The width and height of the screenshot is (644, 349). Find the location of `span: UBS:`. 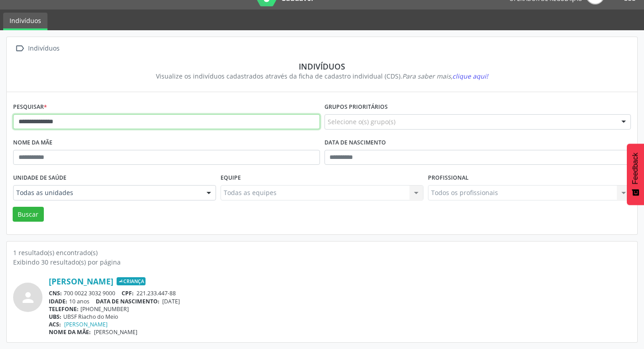

span: UBS: is located at coordinates (55, 317).